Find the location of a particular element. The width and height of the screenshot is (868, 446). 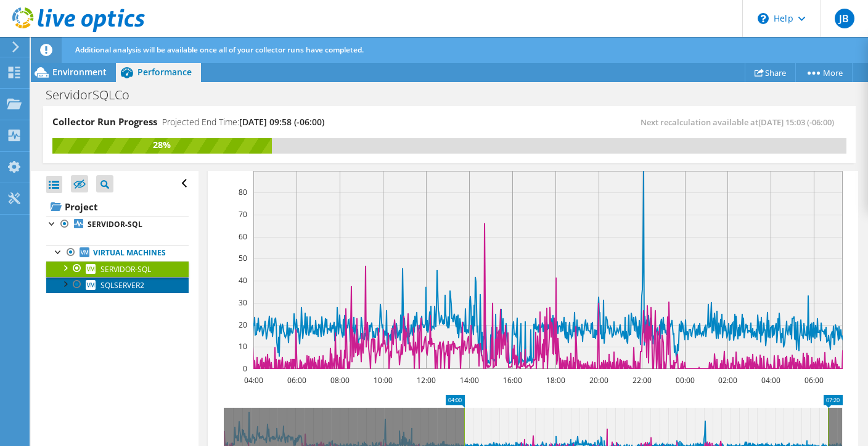

text: 20 is located at coordinates (243, 325).